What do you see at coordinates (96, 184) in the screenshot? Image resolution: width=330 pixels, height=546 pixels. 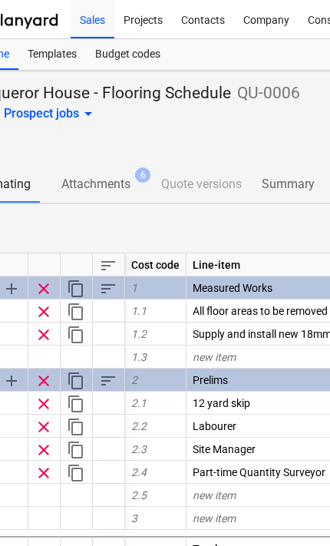 I see `p: Attachments` at bounding box center [96, 184].